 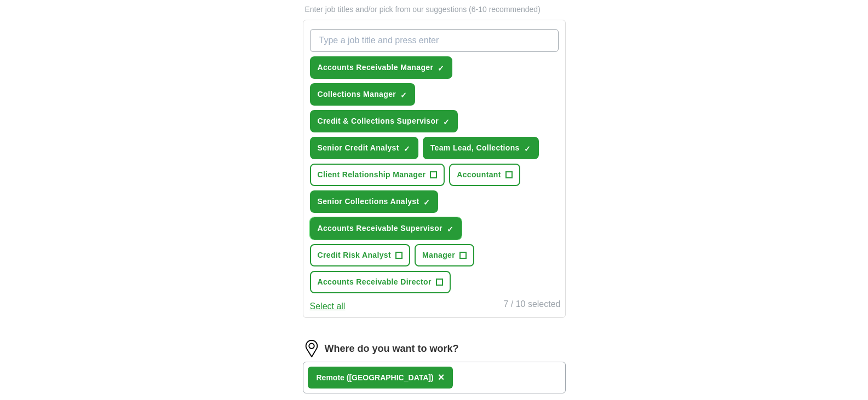 What do you see at coordinates (358, 148) in the screenshot?
I see `span: Senior Credit Analyst` at bounding box center [358, 148].